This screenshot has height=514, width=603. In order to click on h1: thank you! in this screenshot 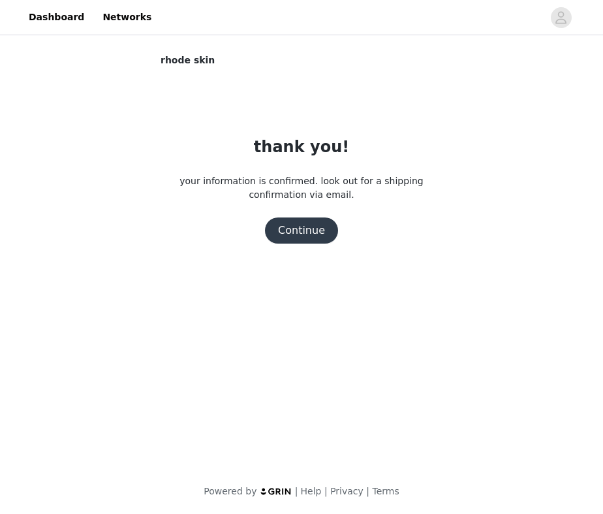, I will do `click(301, 147)`.